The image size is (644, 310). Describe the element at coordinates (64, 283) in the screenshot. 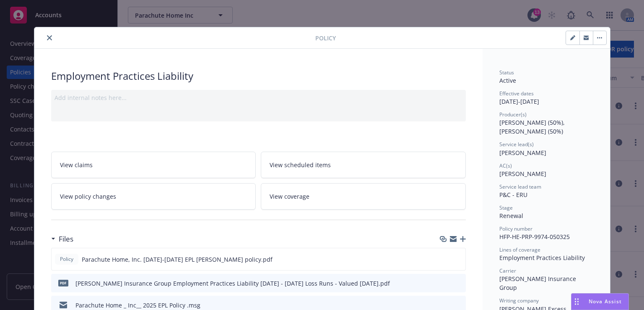

I see `span: pdf` at that location.